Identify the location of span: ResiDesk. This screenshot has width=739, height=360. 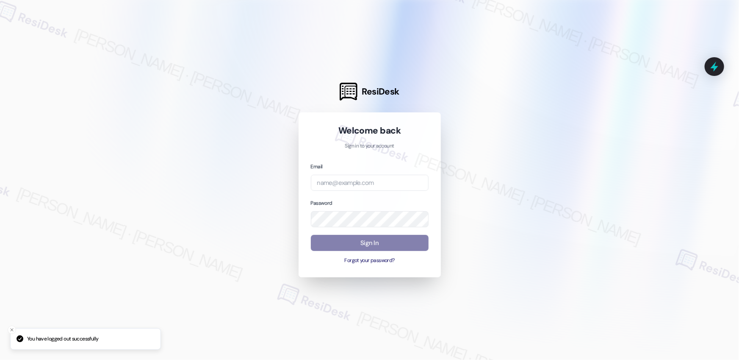
(380, 91).